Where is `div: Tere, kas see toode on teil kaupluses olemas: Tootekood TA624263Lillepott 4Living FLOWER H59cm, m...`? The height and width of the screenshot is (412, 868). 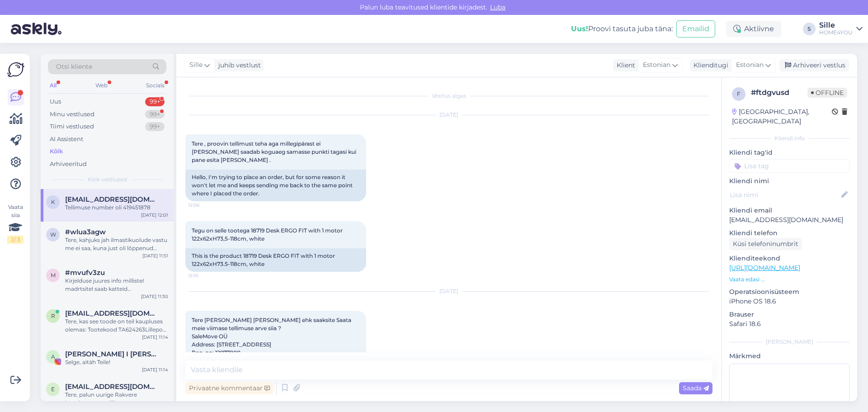
div: Tere, kas see toode on teil kaupluses olemas: Tootekood TA624263Lillepott 4Living FLOWER H59cm, m... is located at coordinates (117, 325).